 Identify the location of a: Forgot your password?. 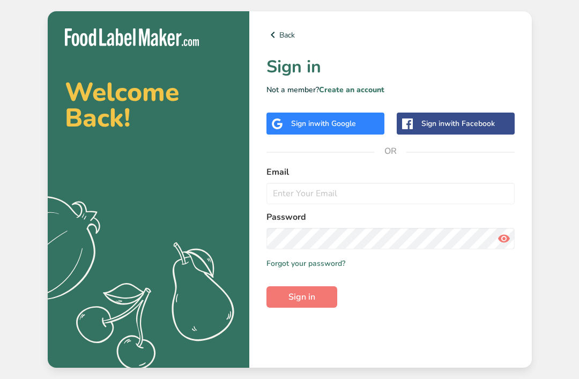
(306, 263).